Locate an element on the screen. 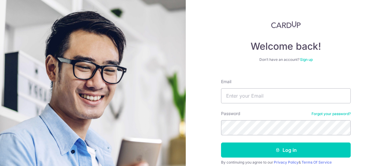  a: Terms Of Service is located at coordinates (317, 162).